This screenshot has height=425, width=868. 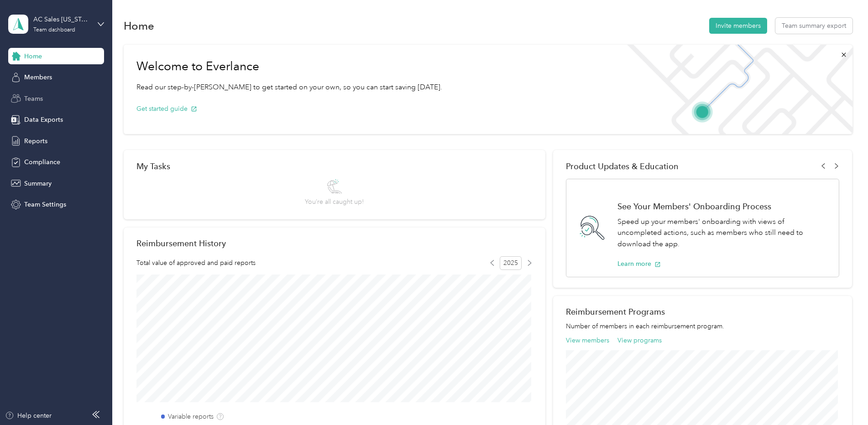 What do you see at coordinates (703, 312) in the screenshot?
I see `h2: Reimbursement Programs` at bounding box center [703, 312].